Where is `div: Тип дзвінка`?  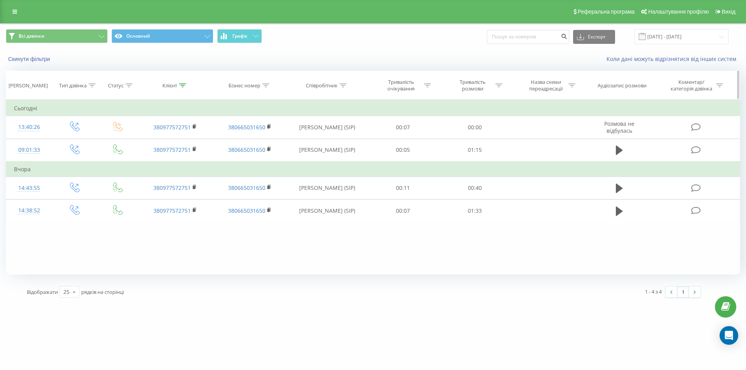
div: Тип дзвінка is located at coordinates (73, 85).